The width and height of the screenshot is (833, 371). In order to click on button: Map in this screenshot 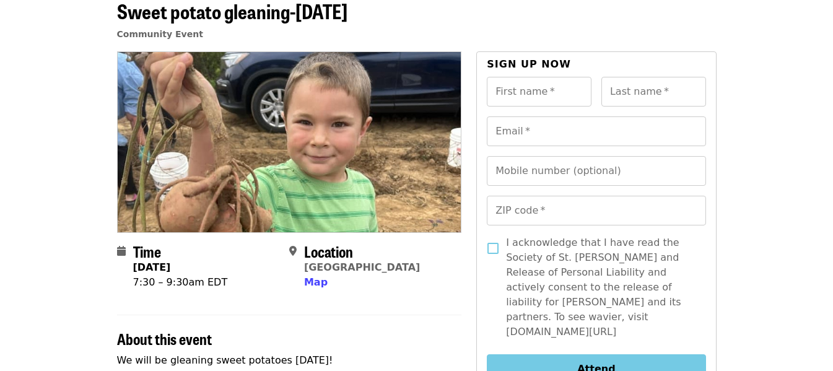, I will do `click(316, 283)`.